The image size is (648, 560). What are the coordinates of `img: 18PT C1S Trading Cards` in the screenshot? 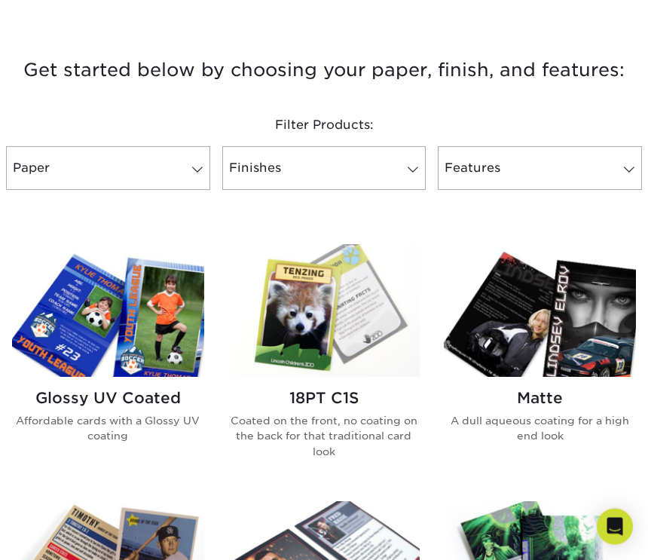 It's located at (324, 311).